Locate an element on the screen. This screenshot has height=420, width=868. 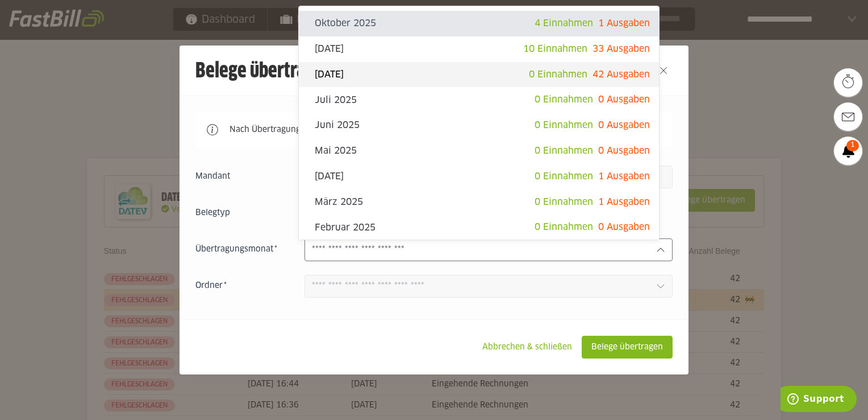
span: 1 is located at coordinates (853, 146).